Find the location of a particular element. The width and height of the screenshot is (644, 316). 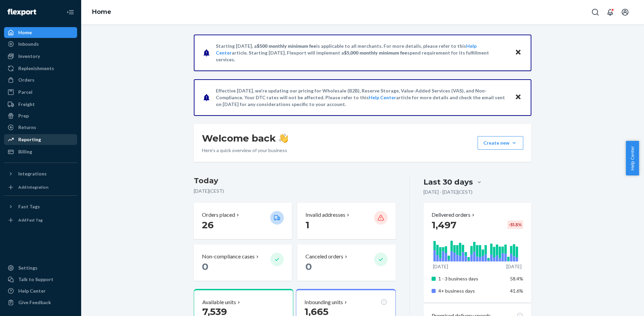

button: Canceled orders 0 is located at coordinates (346, 263).